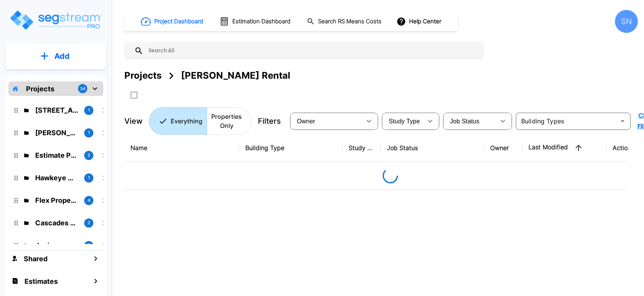 The height and width of the screenshot is (296, 644). What do you see at coordinates (179, 22) in the screenshot?
I see `h1: Project Dashboard` at bounding box center [179, 22].